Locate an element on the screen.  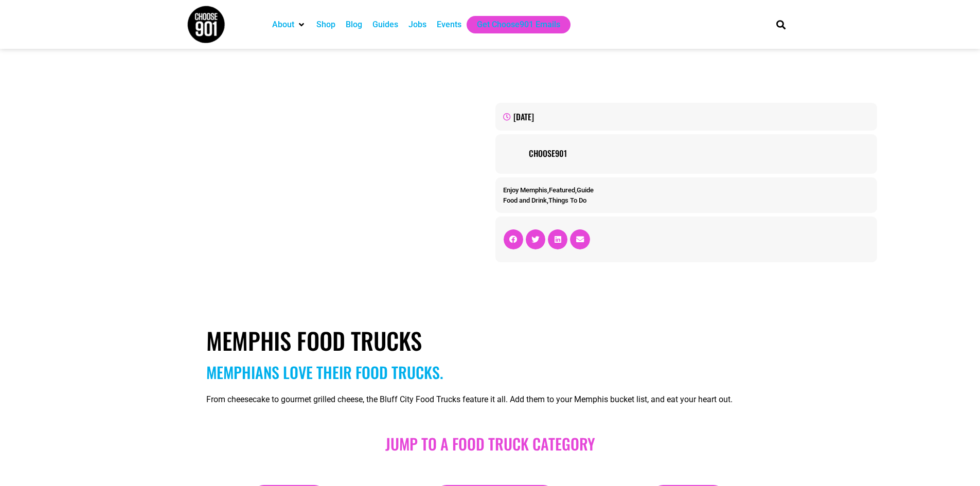
div: Blog is located at coordinates (354, 24).